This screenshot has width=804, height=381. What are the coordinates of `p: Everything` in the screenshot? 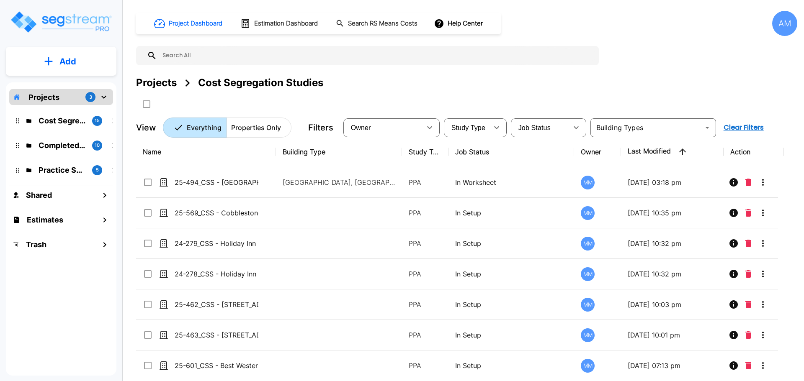 It's located at (204, 128).